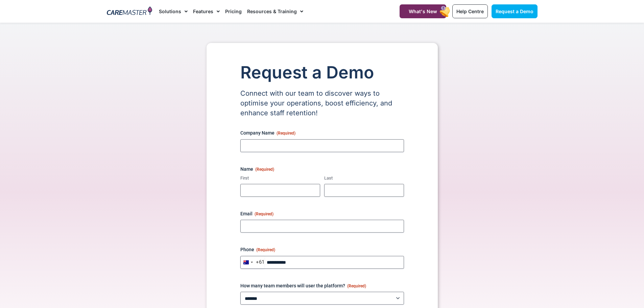 This screenshot has width=644, height=308. What do you see at coordinates (470, 11) in the screenshot?
I see `a: Help Centre` at bounding box center [470, 11].